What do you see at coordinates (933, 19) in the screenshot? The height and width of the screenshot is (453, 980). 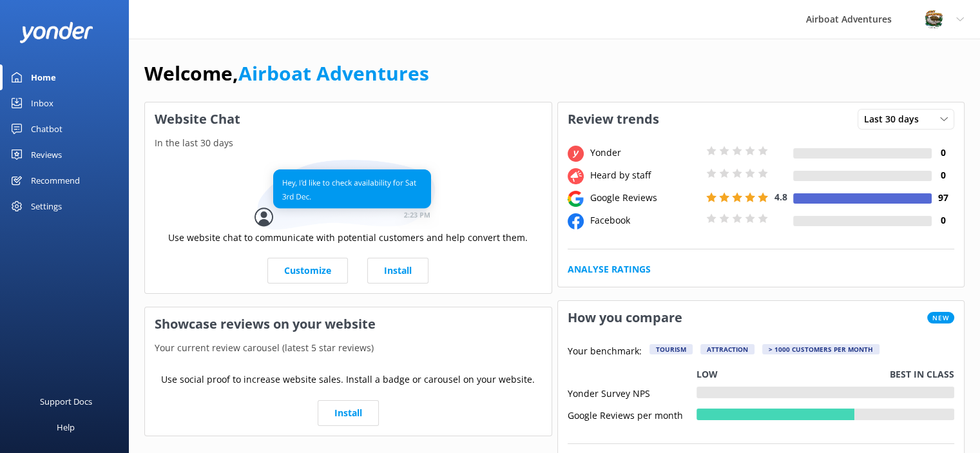 I see `img: 271-1670286363.jpg` at bounding box center [933, 19].